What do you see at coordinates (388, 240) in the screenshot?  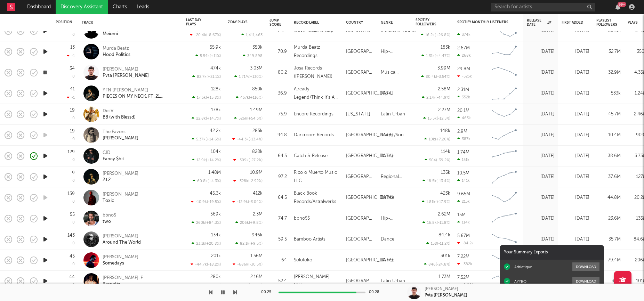 I see `div: Dance` at bounding box center [388, 240].